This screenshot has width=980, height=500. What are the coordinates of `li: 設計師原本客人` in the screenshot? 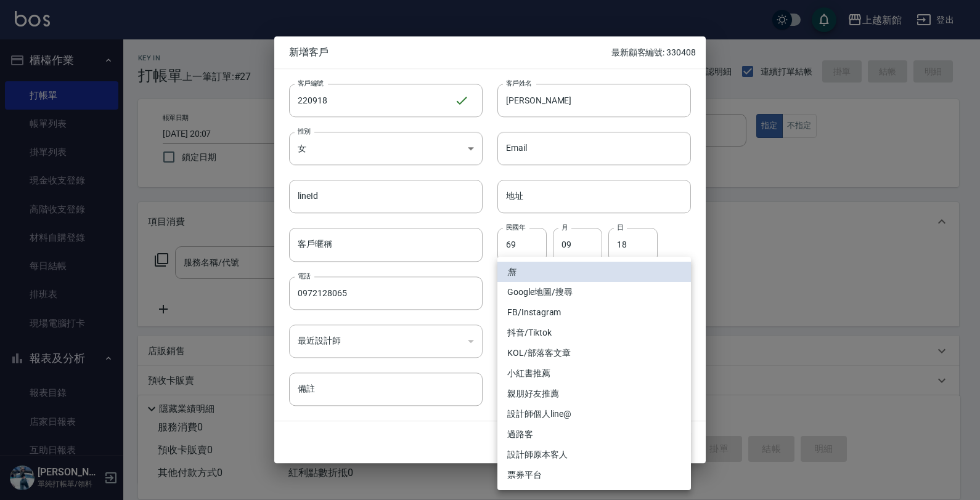 It's located at (594, 455).